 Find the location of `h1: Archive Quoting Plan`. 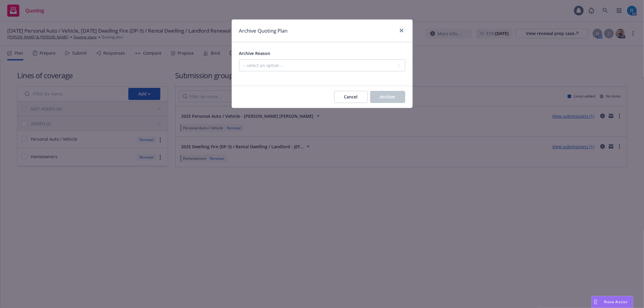

h1: Archive Quoting Plan is located at coordinates (263, 31).